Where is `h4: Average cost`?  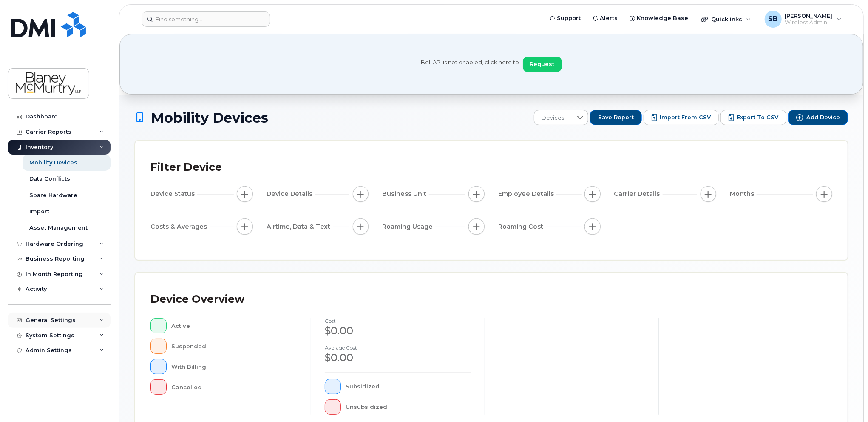
h4: Average cost is located at coordinates (398, 347).